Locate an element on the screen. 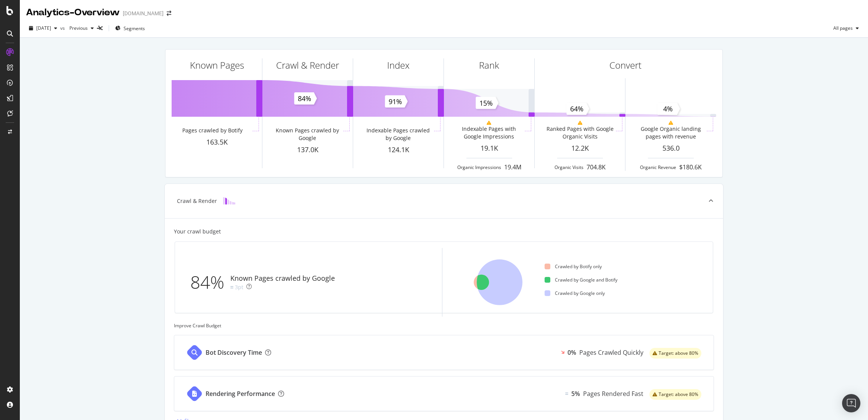 The width and height of the screenshot is (868, 420). div: Improve Crawl Budget is located at coordinates (444, 325).